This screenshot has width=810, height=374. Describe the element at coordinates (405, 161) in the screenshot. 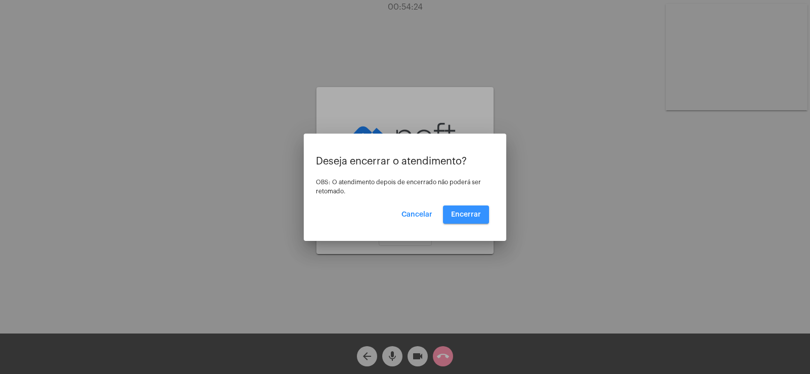

I see `p: Deseja encerrar o atendimento?` at that location.